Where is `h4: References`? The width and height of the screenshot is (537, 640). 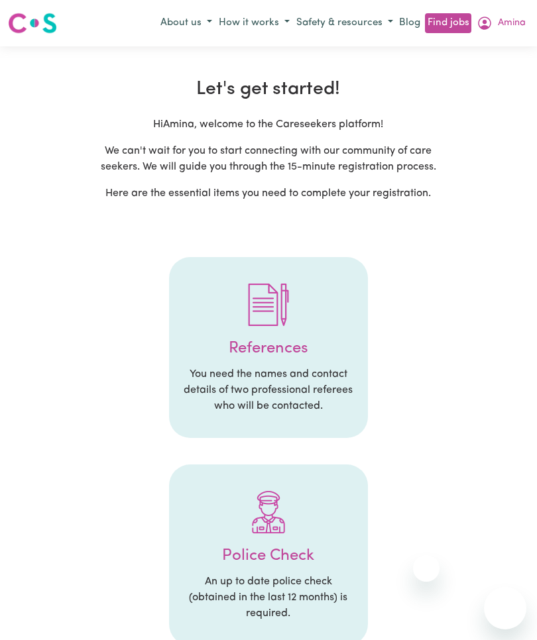 h4: References is located at coordinates (268, 348).